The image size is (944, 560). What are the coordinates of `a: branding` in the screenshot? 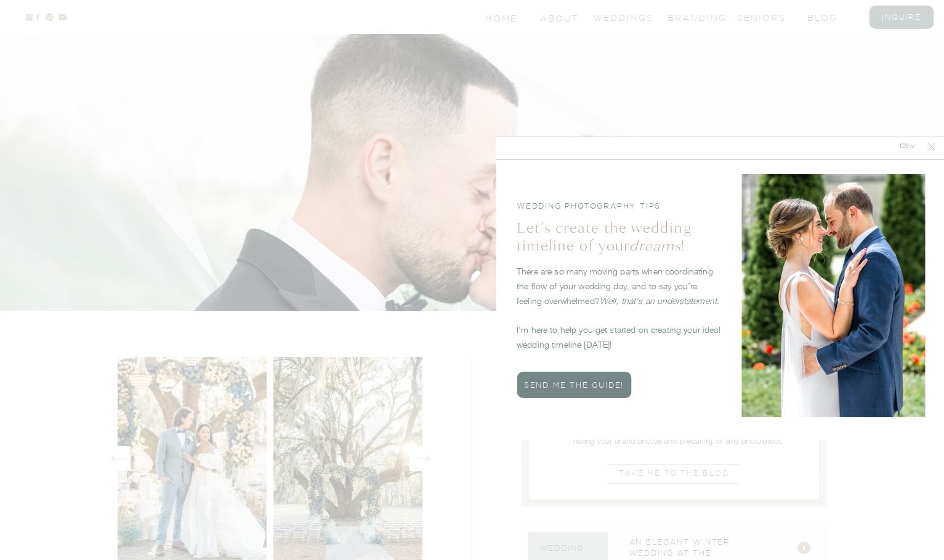 It's located at (692, 16).